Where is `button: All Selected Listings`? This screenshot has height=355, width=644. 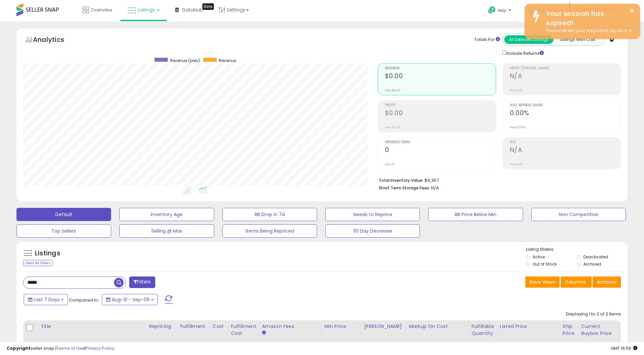 button: All Selected Listings is located at coordinates (529, 40).